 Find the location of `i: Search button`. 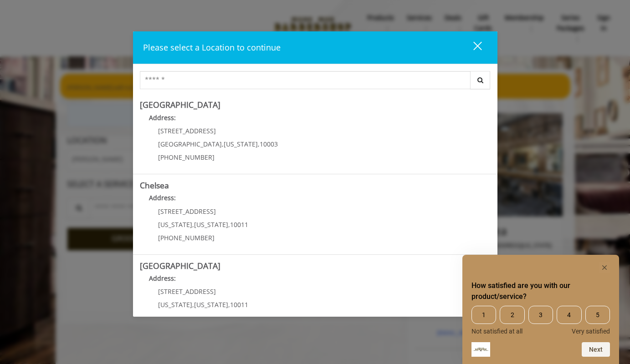

i: Search button is located at coordinates (480, 80).